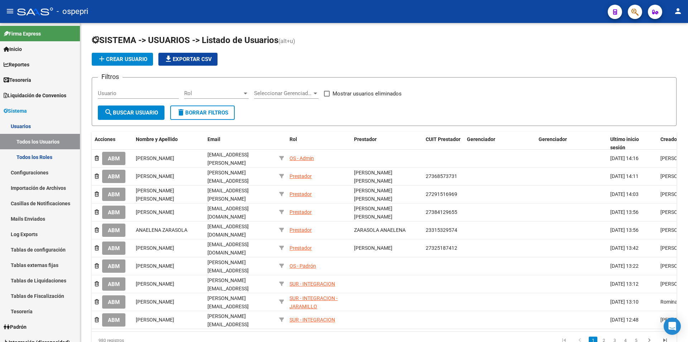  Describe the element at coordinates (188, 59) in the screenshot. I see `button: Exportar CSV` at that location.